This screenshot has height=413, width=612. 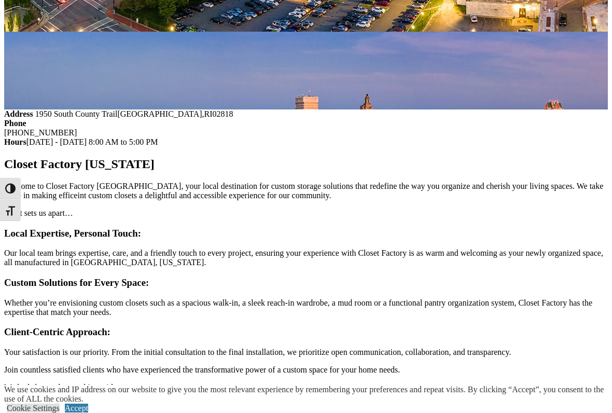 I want to click on p: Your satisfaction is our priority. From the initial consultation to the final installation, we pr..., so click(x=306, y=352).